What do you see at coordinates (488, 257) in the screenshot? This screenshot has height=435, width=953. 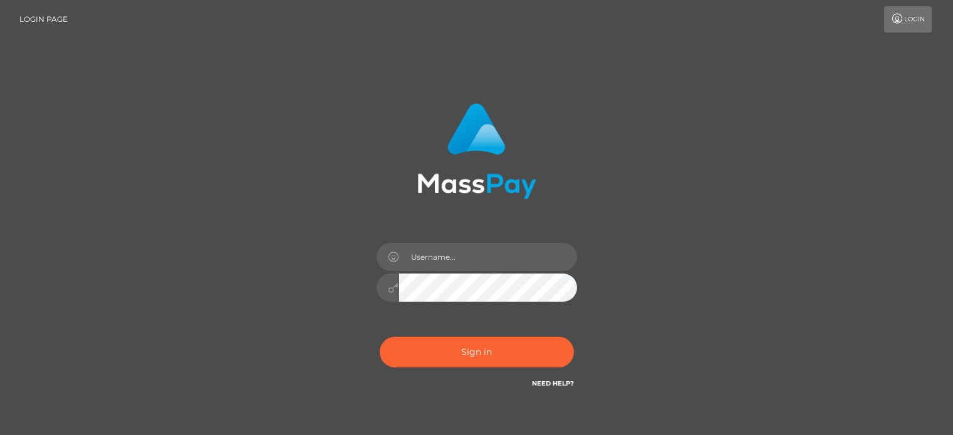 I see `input: Username...` at bounding box center [488, 257].